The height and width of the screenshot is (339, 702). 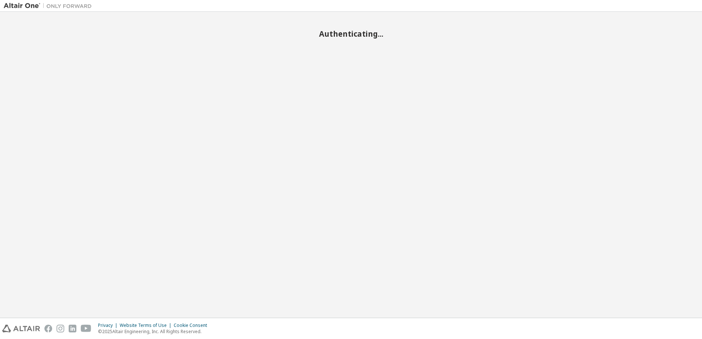 What do you see at coordinates (48, 328) in the screenshot?
I see `img: facebook.svg` at bounding box center [48, 328].